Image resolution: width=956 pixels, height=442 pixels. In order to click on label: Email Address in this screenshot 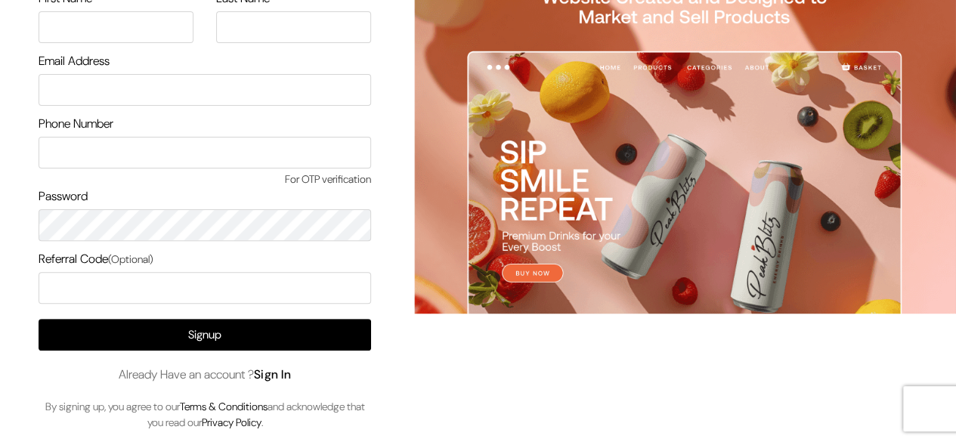, I will do `click(74, 61)`.